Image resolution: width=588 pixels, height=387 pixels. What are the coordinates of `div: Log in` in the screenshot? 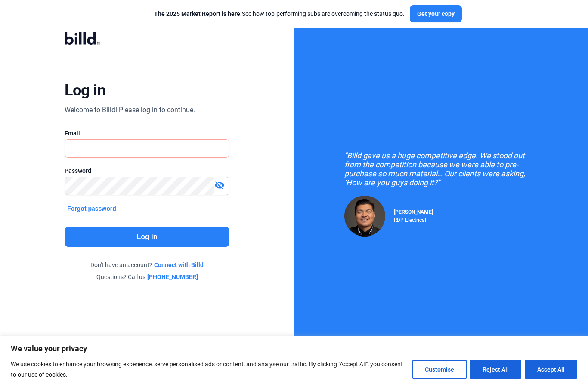 It's located at (85, 90).